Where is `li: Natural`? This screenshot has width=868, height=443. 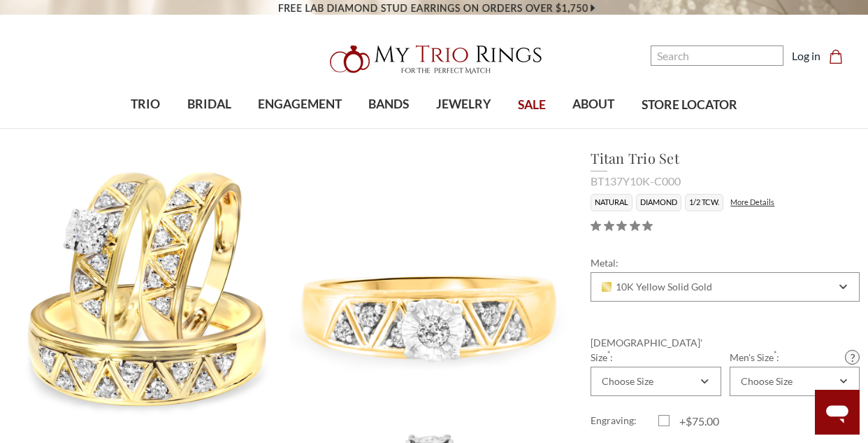
li: Natural is located at coordinates (612, 202).